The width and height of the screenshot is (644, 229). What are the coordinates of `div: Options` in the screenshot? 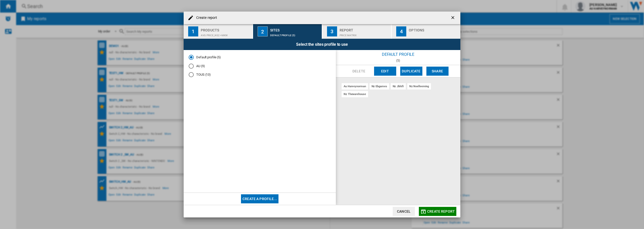 It's located at (434, 28).